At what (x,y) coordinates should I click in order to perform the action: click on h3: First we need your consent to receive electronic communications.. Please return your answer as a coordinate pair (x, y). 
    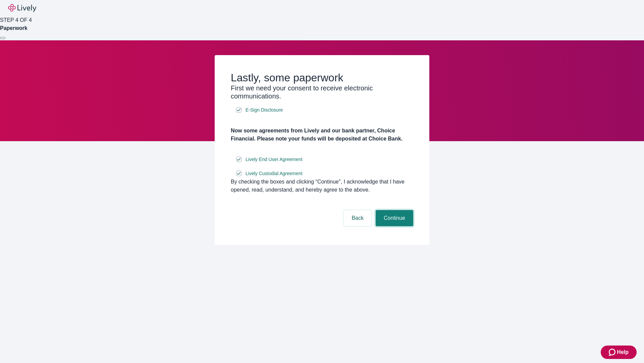
    Looking at the image, I should click on (322, 92).